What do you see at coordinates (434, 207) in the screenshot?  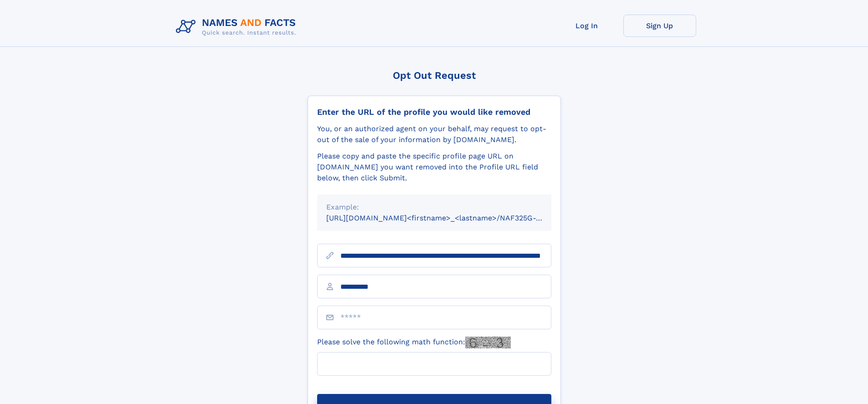 I see `div: Example:` at bounding box center [434, 207].